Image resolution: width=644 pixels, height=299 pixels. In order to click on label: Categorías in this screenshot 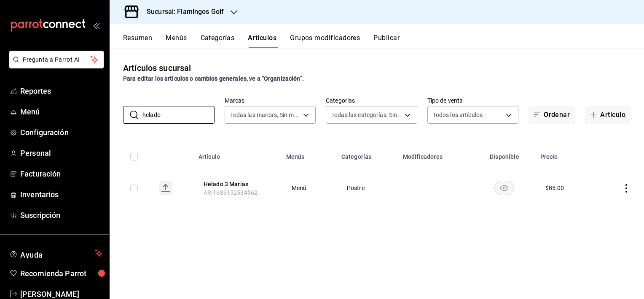, I will do `click(371, 100)`.